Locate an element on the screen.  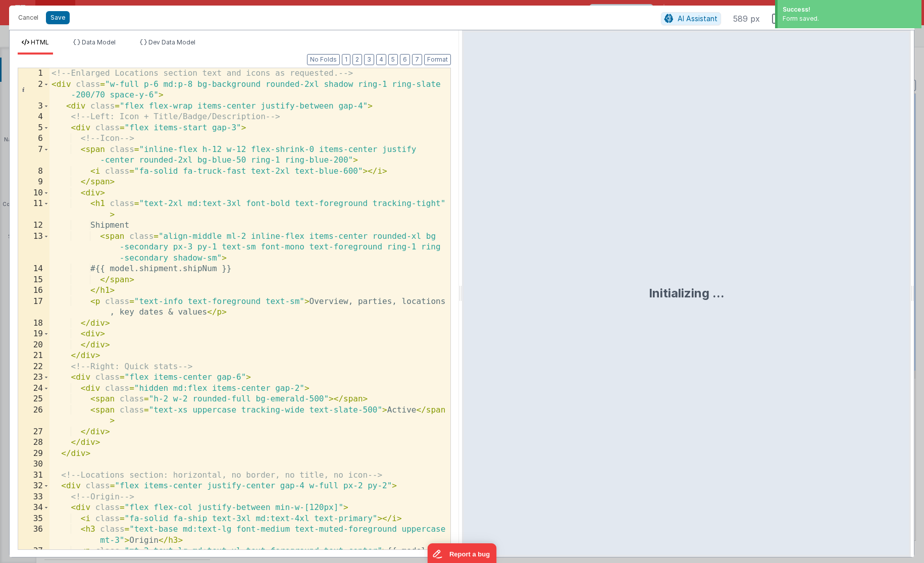
span: Dev Data Model is located at coordinates (172, 42).